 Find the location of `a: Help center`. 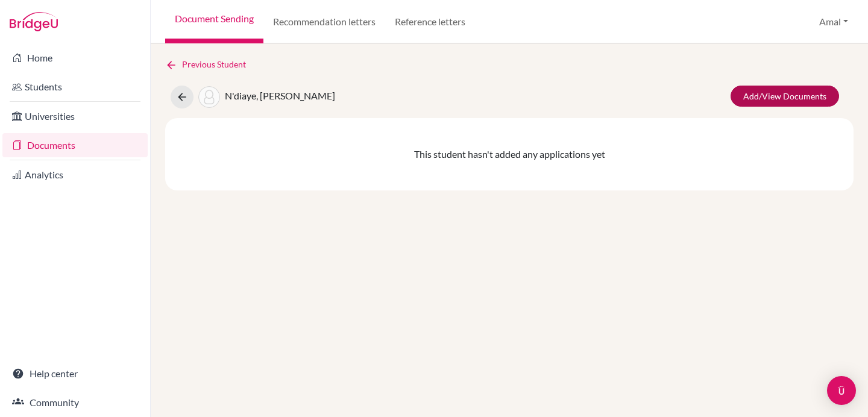

a: Help center is located at coordinates (75, 374).